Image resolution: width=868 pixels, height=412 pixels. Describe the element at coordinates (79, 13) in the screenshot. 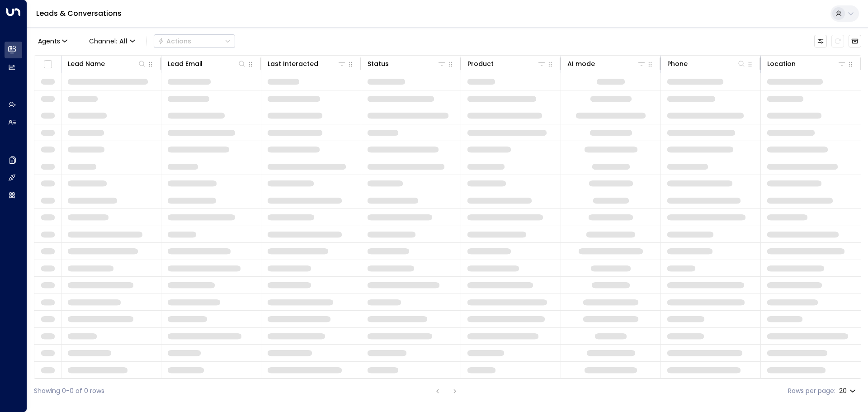

I see `a: Leads & Conversations` at that location.